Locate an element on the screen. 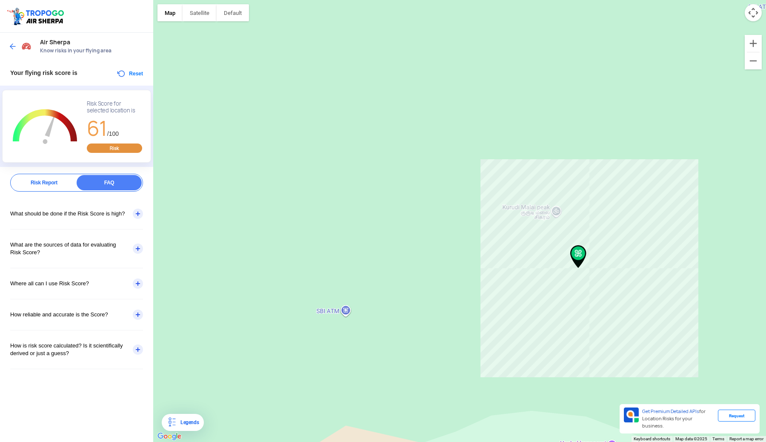 The width and height of the screenshot is (766, 442). span: Get Premium Detailed APIs is located at coordinates (671, 411).